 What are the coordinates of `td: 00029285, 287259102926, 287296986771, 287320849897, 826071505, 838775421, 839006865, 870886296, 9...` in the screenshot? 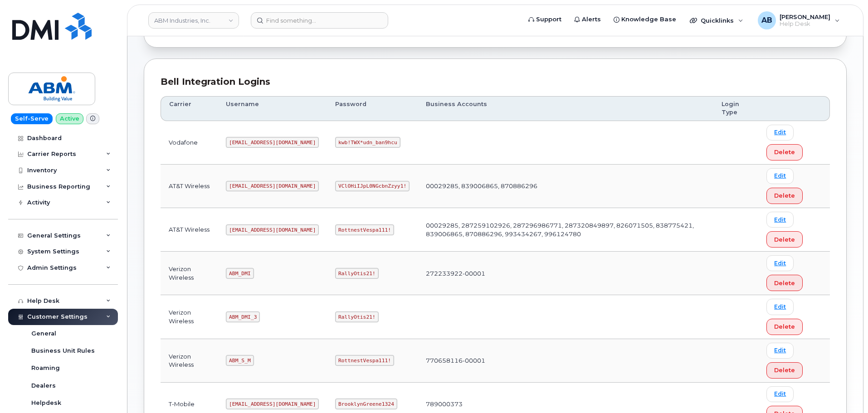 It's located at (565, 230).